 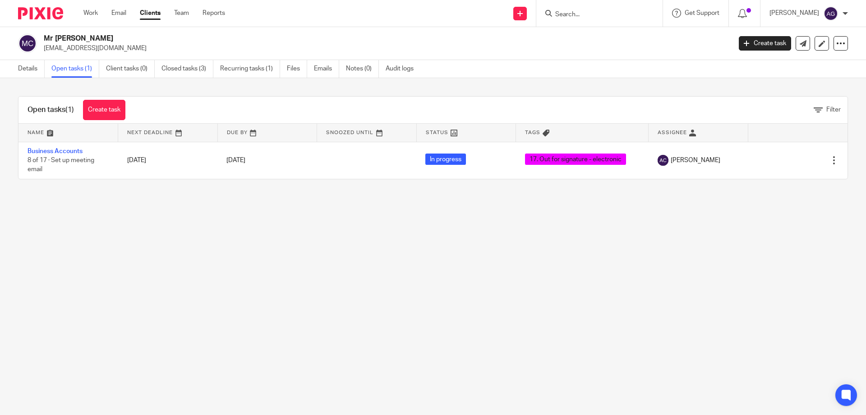 What do you see at coordinates (214, 13) in the screenshot?
I see `a: Reports` at bounding box center [214, 13].